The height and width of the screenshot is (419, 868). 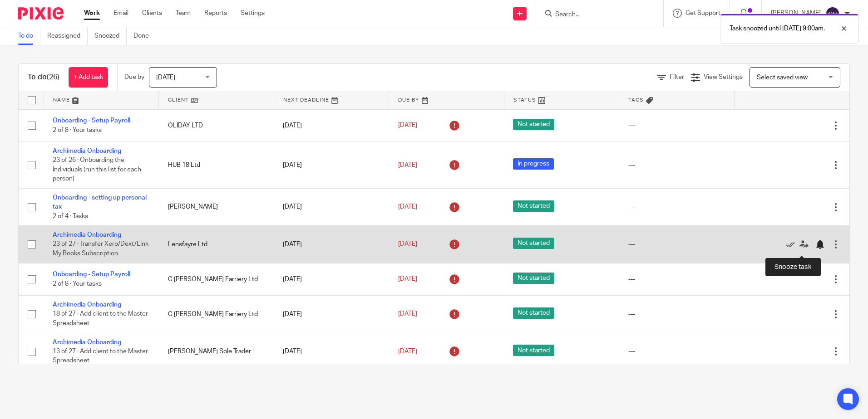 I want to click on a: To do, so click(x=29, y=36).